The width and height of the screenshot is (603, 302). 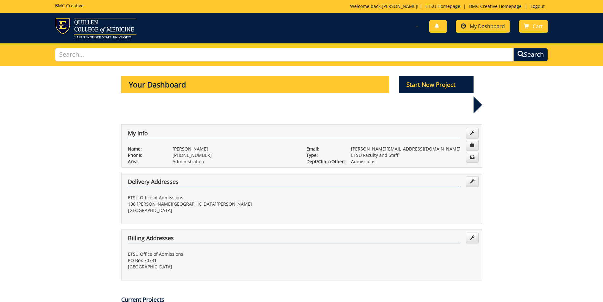 I want to click on p: Admissions, so click(x=413, y=161).